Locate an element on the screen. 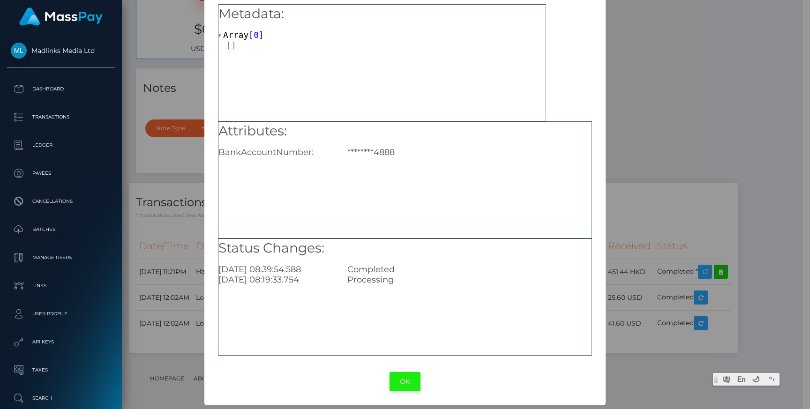 This screenshot has width=810, height=409. h5: Status Changes: is located at coordinates (405, 249).